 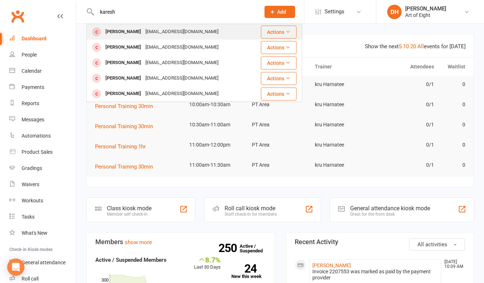 What do you see at coordinates (42, 103) in the screenshot?
I see `a: Reports` at bounding box center [42, 103].